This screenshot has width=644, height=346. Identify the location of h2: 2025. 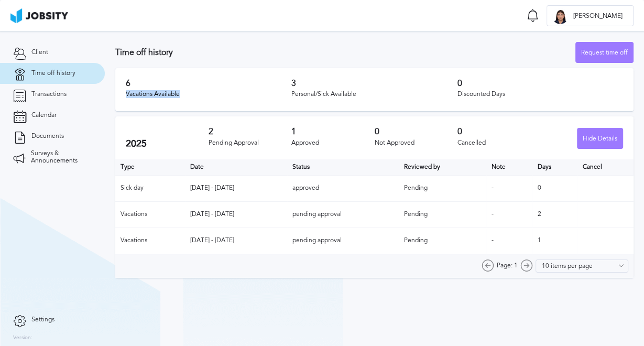
(167, 143).